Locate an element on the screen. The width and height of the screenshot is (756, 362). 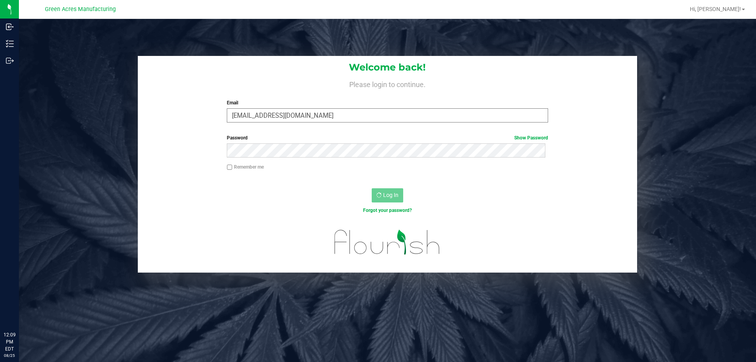
label: Remember me is located at coordinates (245, 167).